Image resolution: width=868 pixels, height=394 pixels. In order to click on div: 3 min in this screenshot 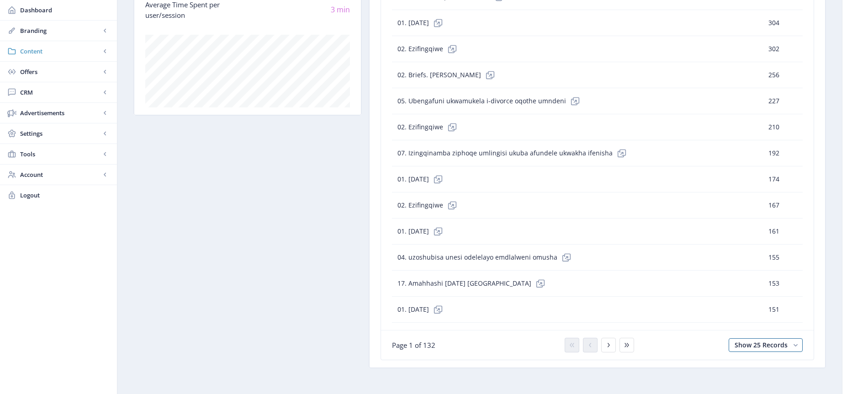, I will do `click(299, 10)`.